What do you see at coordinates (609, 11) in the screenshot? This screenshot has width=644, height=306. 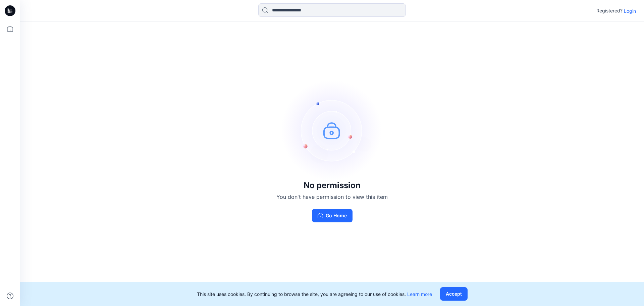 I see `p: Registered?` at bounding box center [609, 11].